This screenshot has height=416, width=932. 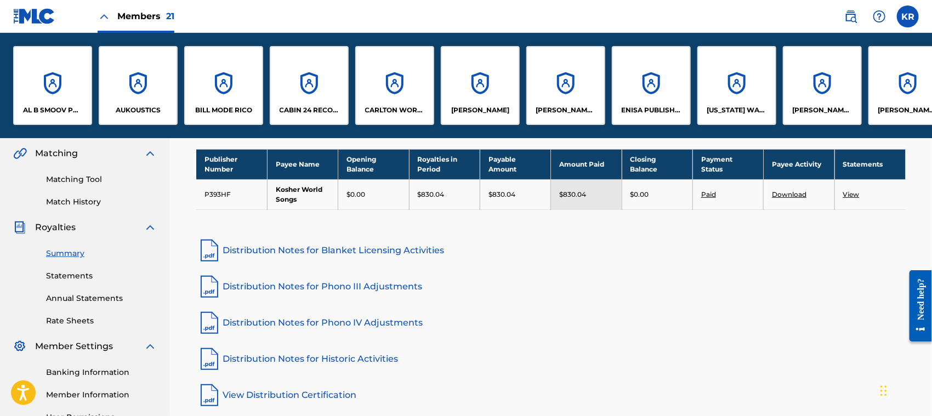 I want to click on p: CABIN 24 RECORDS, so click(x=309, y=110).